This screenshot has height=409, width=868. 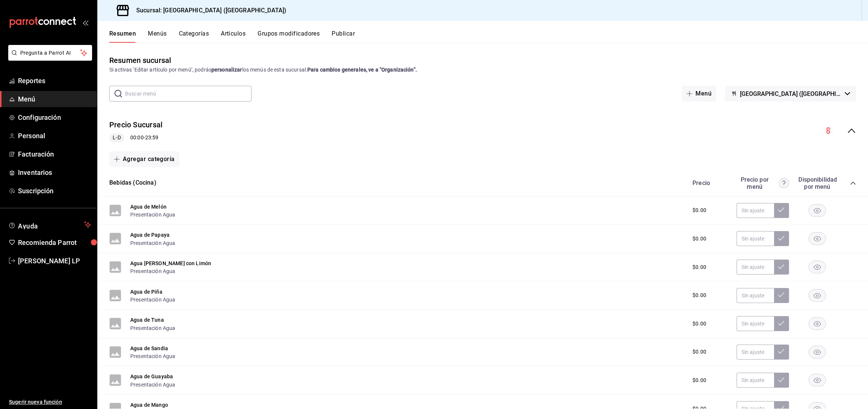 What do you see at coordinates (709, 183) in the screenshot?
I see `div: Precio` at bounding box center [709, 183].